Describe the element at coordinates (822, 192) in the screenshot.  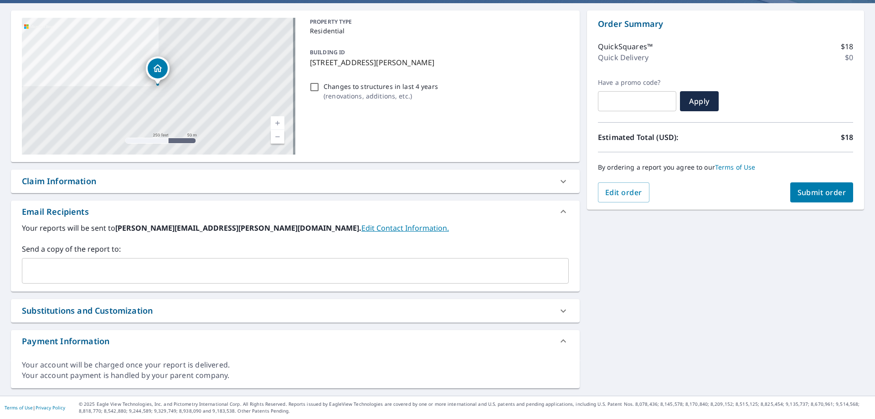
I see `span: Submit order` at that location.